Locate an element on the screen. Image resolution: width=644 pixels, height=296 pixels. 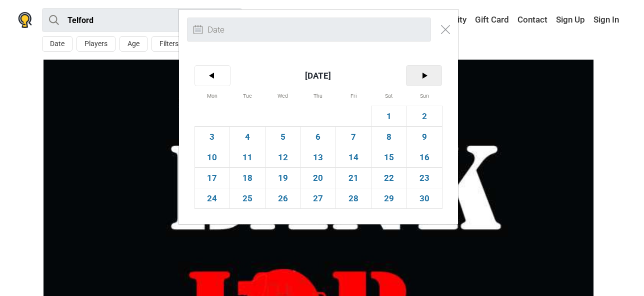
span: 25 is located at coordinates (248, 198).